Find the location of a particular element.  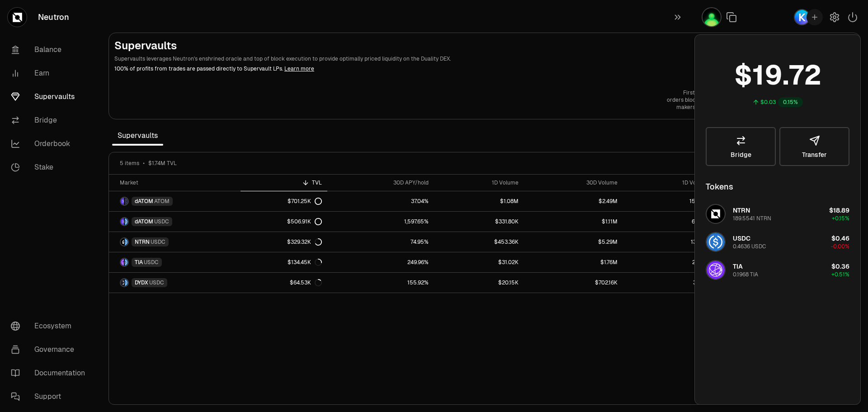

div: $64.53K is located at coordinates (305, 282).